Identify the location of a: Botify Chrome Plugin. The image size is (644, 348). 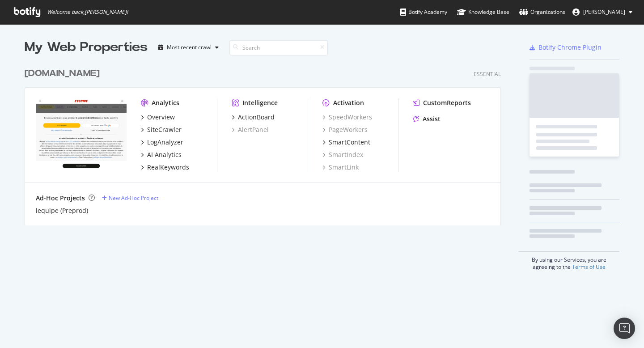
(565, 47).